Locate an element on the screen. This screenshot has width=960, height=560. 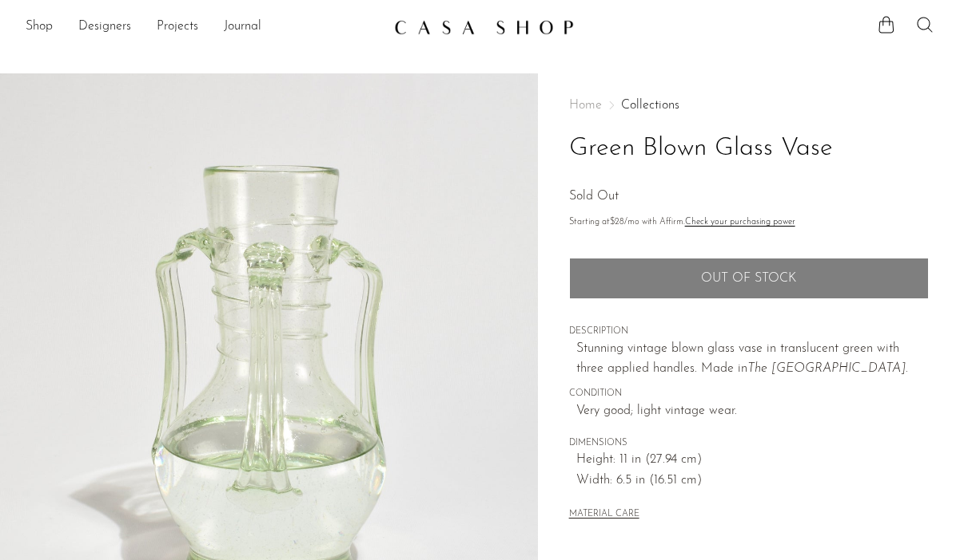
a: Check your purchasing power - Learn more about Affirm Financing (opens in modal) is located at coordinates (740, 221).